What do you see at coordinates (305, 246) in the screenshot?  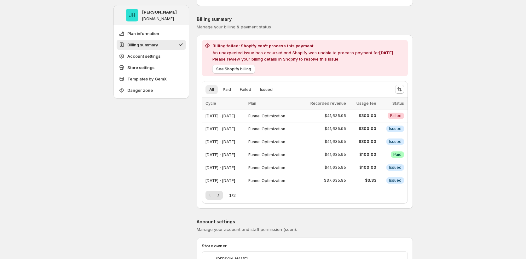 I see `p: Store owner` at bounding box center [305, 246].